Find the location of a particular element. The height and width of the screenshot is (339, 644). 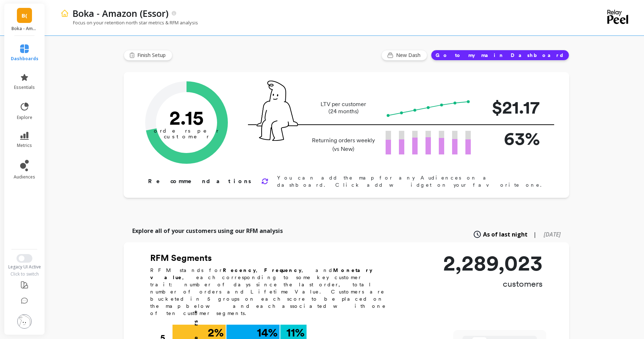

p: You can add the map for any Audiences on a dashboard. Click add widget on your favorite one. is located at coordinates (411, 181).